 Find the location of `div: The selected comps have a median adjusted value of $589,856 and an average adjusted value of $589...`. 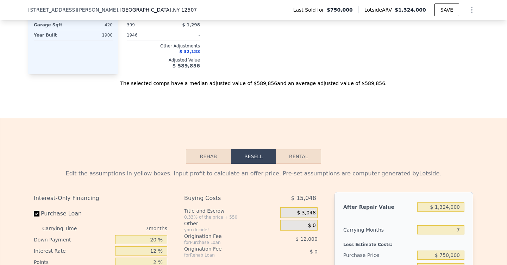

div: The selected comps have a median adjusted value of $589,856 and an average adjusted value of $589... is located at coordinates (253, 81).